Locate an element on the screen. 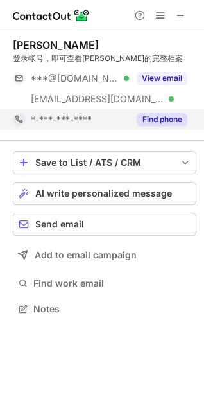 This screenshot has width=204, height=410. img: ContactOut v5.3.10 is located at coordinates (51, 15).